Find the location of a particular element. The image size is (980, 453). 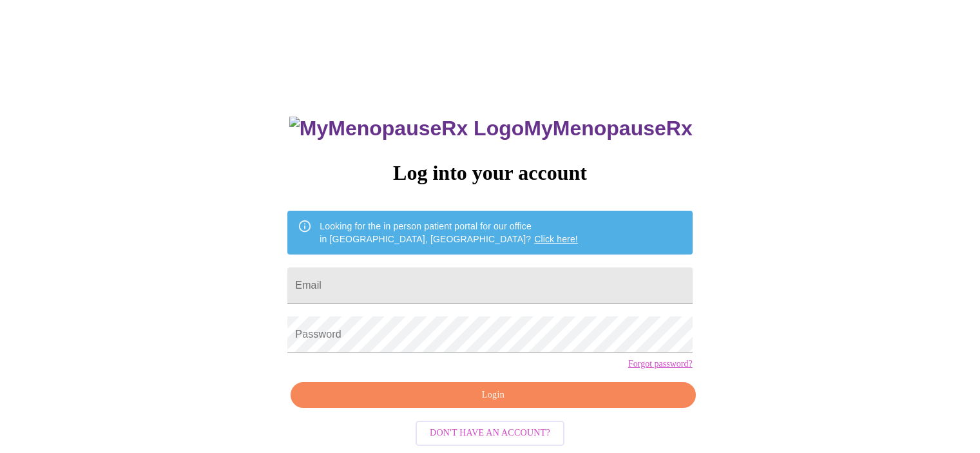

a: Click here! is located at coordinates (556, 239).